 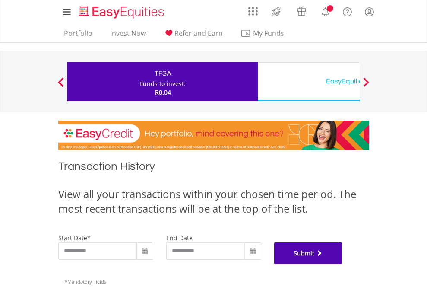 I want to click on span: Mandatory Fields, so click(x=85, y=281).